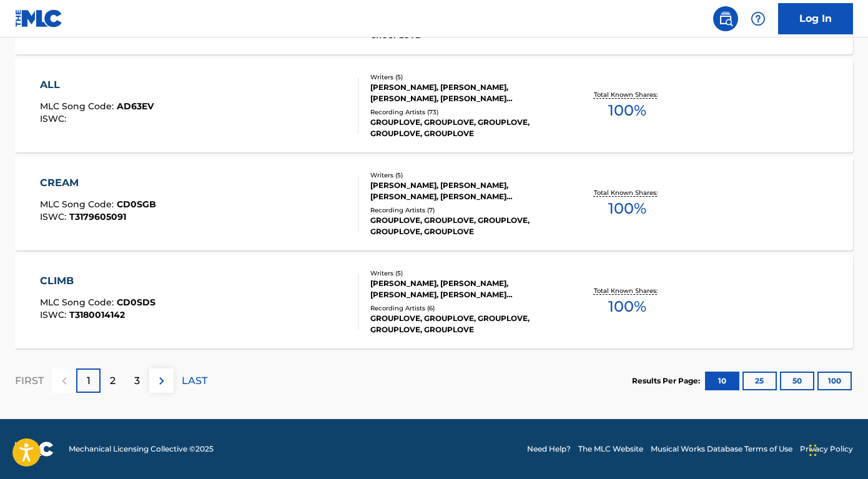  Describe the element at coordinates (194, 381) in the screenshot. I see `p: LAST` at that location.